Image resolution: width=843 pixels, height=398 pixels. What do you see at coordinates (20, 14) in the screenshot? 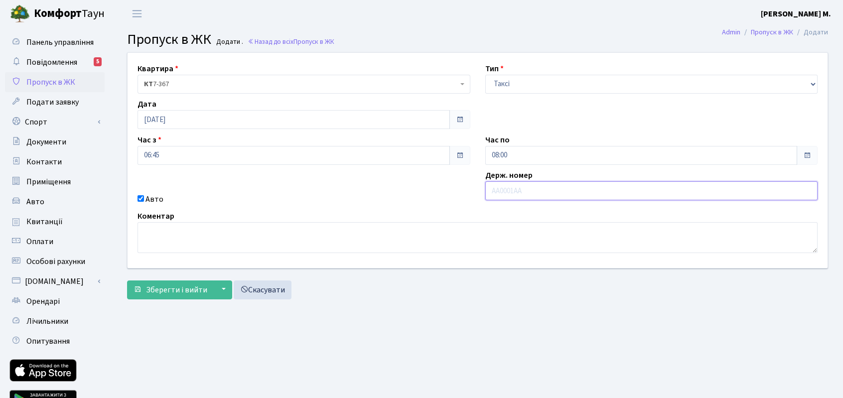
I see `img: logo.png` at bounding box center [20, 14].